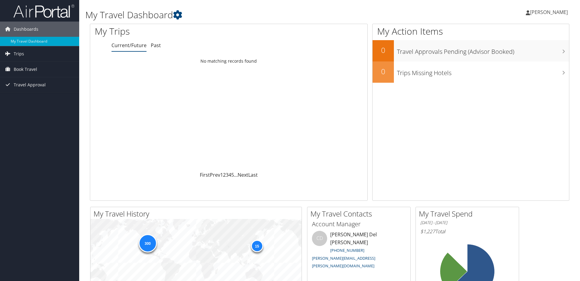  I want to click on h2: My Travel Contacts, so click(360, 214).